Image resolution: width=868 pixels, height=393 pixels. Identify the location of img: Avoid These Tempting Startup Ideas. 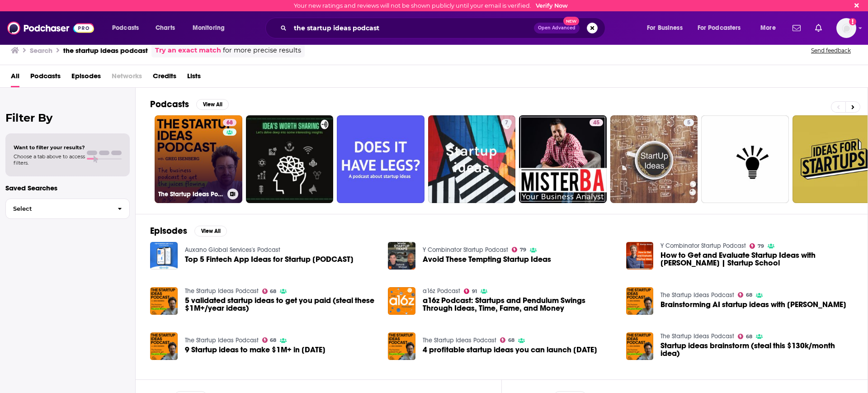
(401, 255).